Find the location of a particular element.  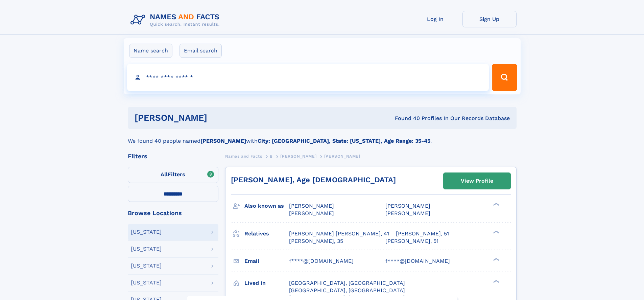

div: Browse Locations is located at coordinates (173, 213).